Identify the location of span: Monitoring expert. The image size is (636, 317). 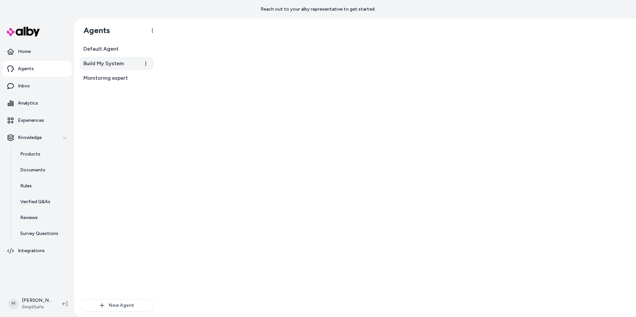
(106, 78).